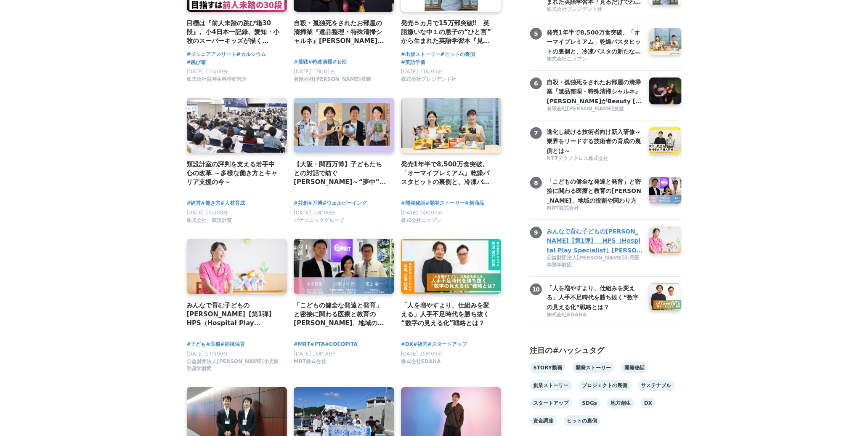 This screenshot has width=868, height=436. I want to click on a: #医療, so click(213, 344).